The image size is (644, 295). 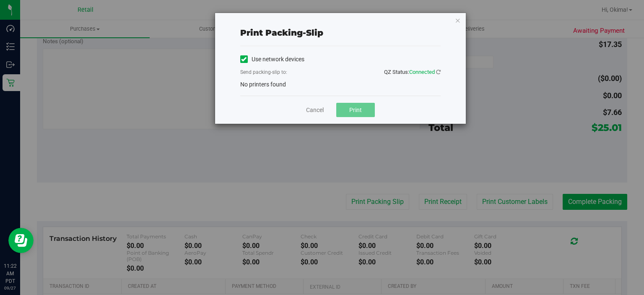 I want to click on label: Send packing-slip to:, so click(x=263, y=72).